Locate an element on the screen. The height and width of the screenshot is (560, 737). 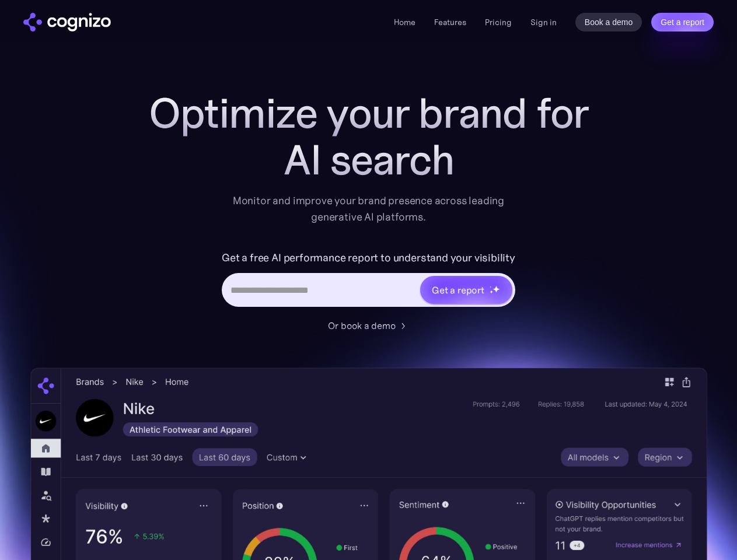
h1: Optimize your brand for is located at coordinates (369, 113).